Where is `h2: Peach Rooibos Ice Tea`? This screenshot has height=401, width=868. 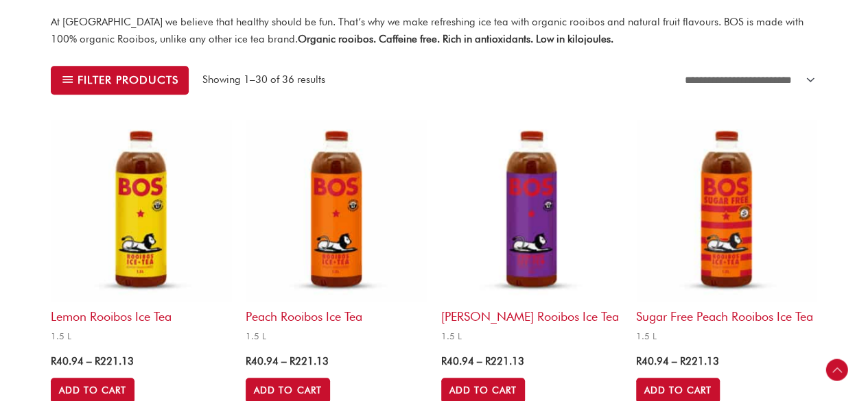
h2: Peach Rooibos Ice Tea is located at coordinates (336, 313).